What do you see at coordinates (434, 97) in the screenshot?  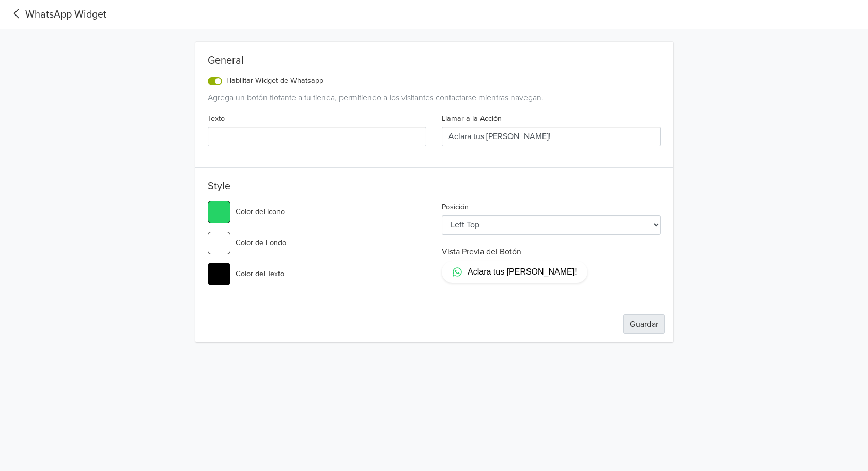 I see `div: Agrega un botón flotante a tu tienda, permitiendo a los visitantes contactarse mientras navegan.` at bounding box center [434, 97].